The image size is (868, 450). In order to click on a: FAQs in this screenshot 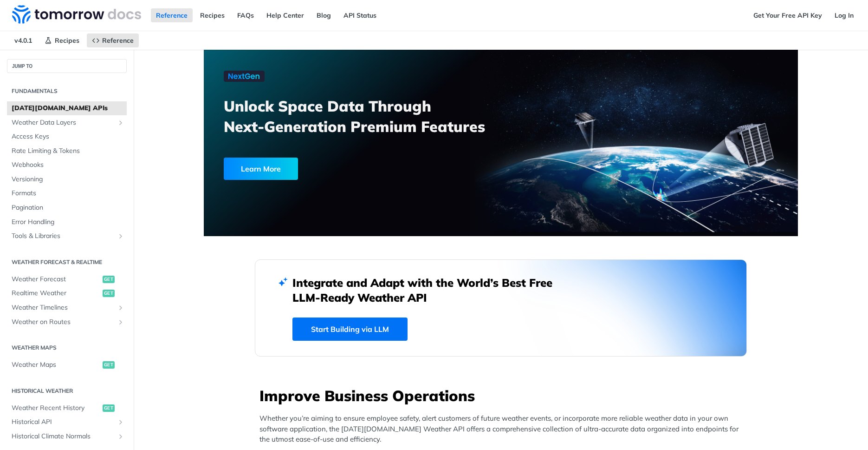, I will do `click(245, 15)`.